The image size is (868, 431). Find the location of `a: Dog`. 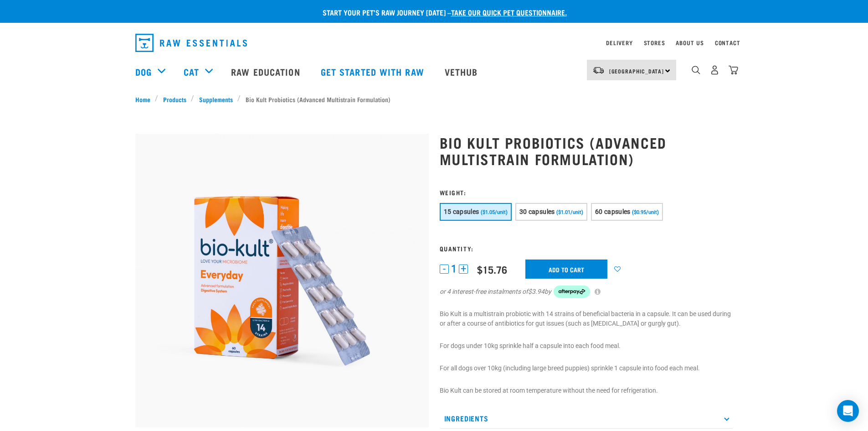

a: Dog is located at coordinates (144, 72).